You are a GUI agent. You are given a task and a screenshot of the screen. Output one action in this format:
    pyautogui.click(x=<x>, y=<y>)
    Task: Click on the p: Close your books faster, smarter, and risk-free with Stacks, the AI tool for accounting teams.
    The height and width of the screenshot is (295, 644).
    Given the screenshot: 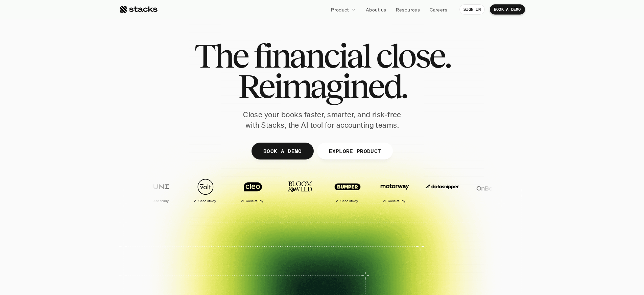 What is the action you would take?
    pyautogui.click(x=322, y=120)
    